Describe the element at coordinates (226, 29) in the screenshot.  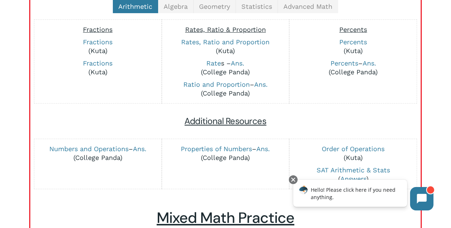
I see `span: Rates, Ratio & Proportion` at that location.